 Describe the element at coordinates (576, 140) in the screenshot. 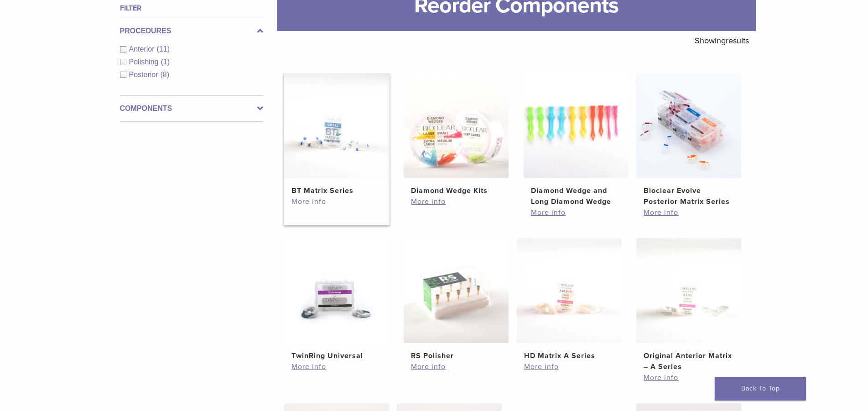

I see `a: Diamond Wedge and Long Diamond WedgeDiamond Wedge and Long Diamond Wedge` at that location.